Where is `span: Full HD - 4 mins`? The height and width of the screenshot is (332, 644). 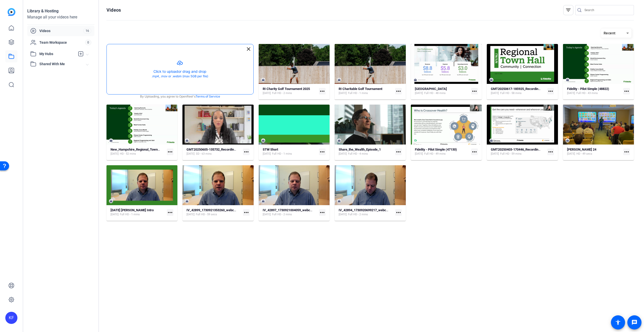
span: Full HD - 4 mins is located at coordinates (358, 154).